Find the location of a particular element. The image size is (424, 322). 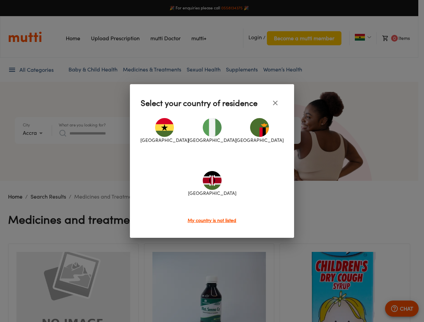

span: My country is not listed is located at coordinates (212, 220).